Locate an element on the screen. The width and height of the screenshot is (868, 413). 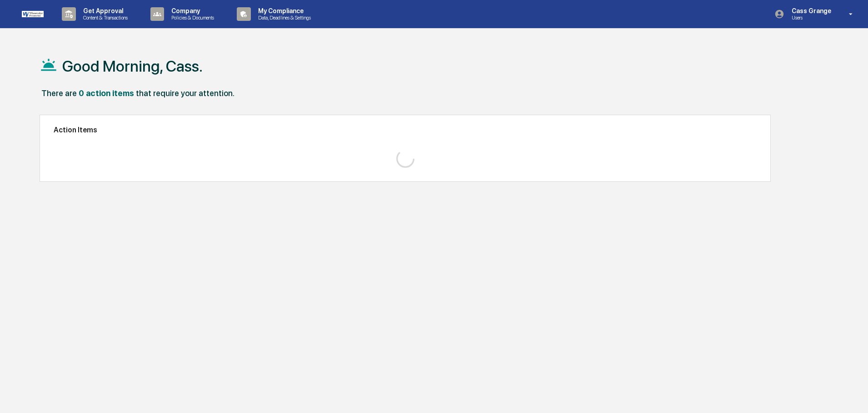
p: Content & Transactions is located at coordinates (104, 17).